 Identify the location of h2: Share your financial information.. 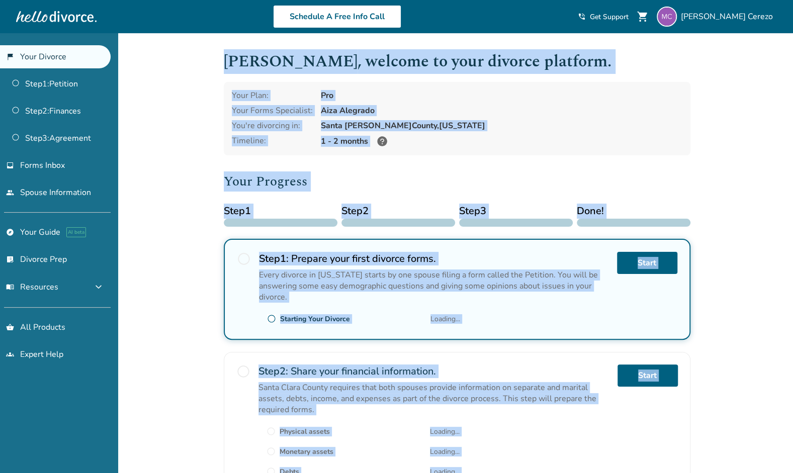
(434, 371).